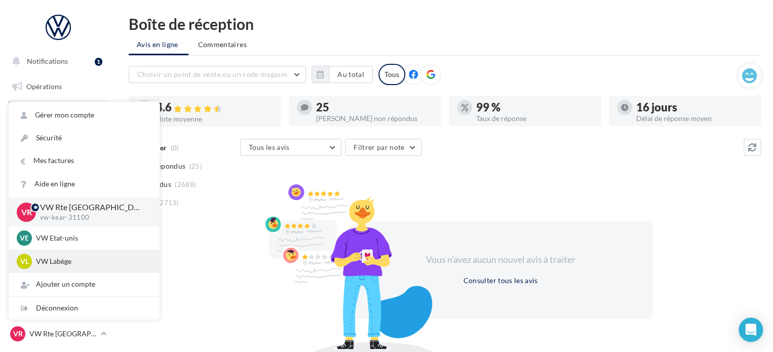 This screenshot has width=773, height=352. What do you see at coordinates (269, 147) in the screenshot?
I see `span: Tous les avis` at bounding box center [269, 147].